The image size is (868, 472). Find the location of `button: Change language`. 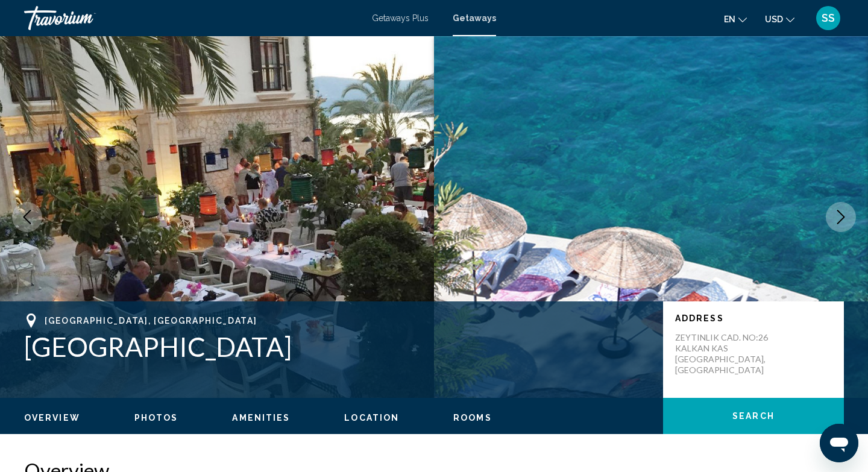

button: Change language is located at coordinates (735, 19).